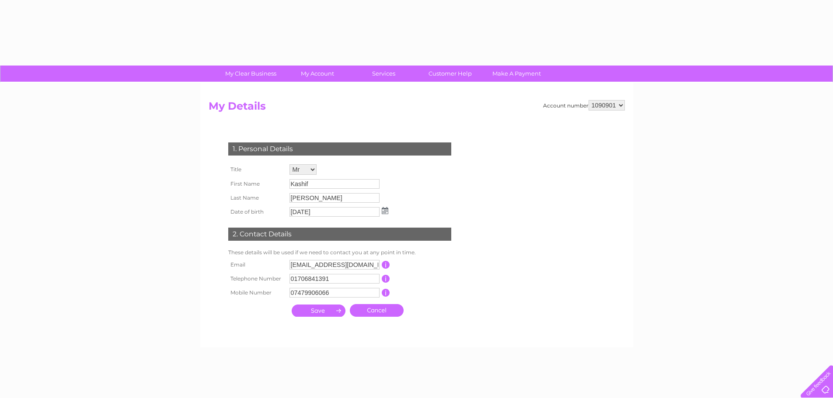 This screenshot has width=833, height=398. I want to click on th: Last Name, so click(257, 198).